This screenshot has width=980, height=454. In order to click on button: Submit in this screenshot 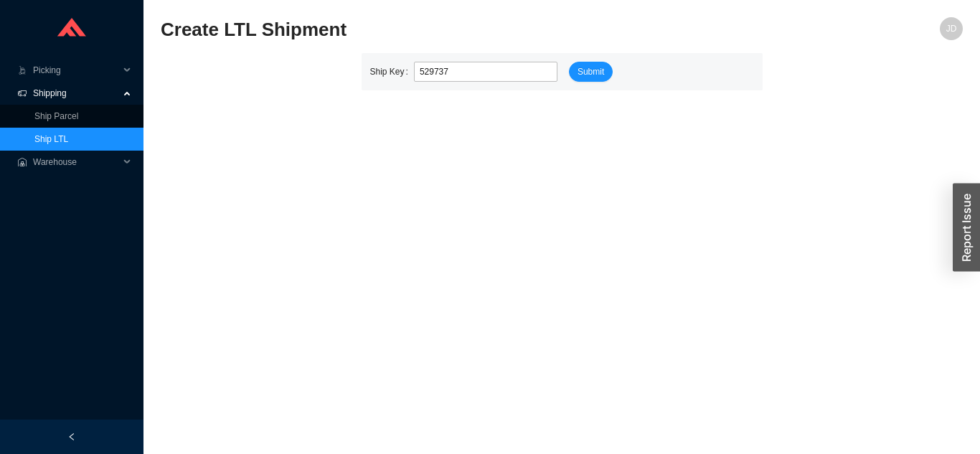, I will do `click(590, 72)`.